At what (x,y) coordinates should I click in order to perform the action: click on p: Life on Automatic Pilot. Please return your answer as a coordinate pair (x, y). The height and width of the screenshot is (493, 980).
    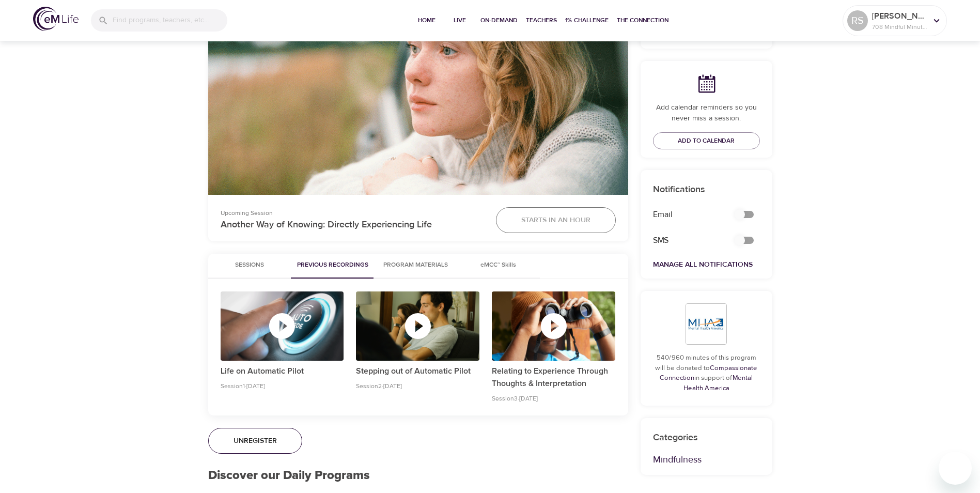
    Looking at the image, I should click on (282, 371).